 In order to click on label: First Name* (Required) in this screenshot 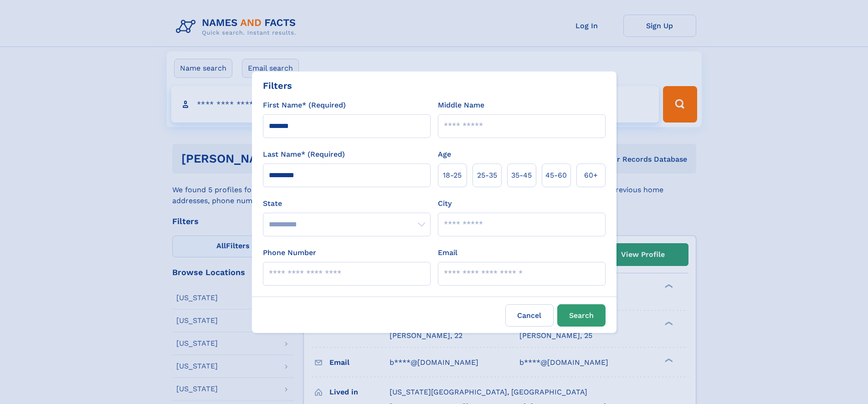, I will do `click(304, 105)`.